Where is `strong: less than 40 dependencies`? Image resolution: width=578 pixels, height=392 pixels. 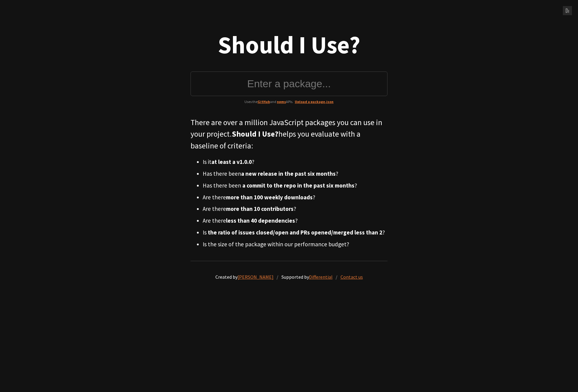 strong: less than 40 dependencies is located at coordinates (261, 220).